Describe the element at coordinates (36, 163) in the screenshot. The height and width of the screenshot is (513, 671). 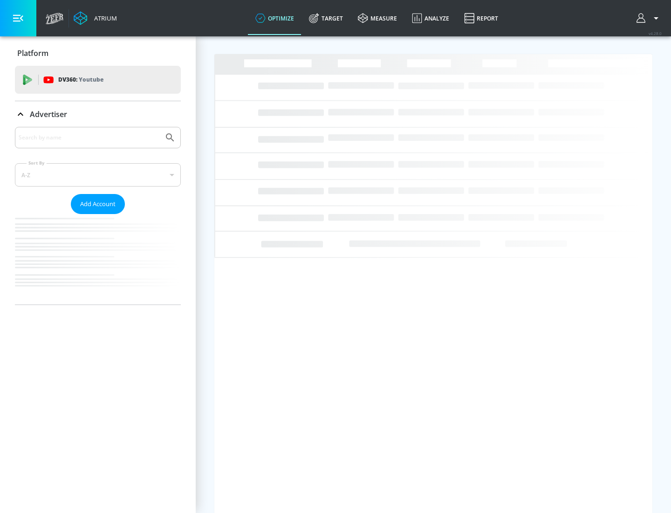
I see `label: Sort By` at that location.